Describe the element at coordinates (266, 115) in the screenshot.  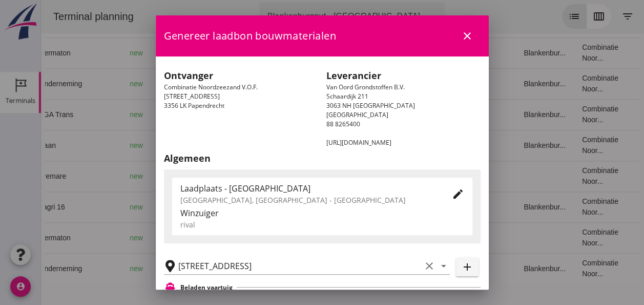
I see `td: 336` at that location.